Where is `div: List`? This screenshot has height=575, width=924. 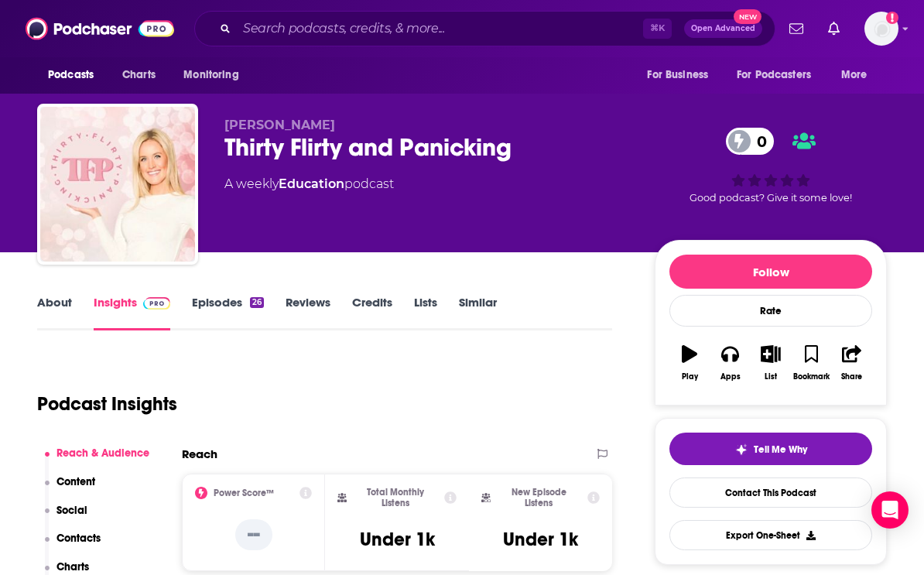
div: List is located at coordinates (771, 377).